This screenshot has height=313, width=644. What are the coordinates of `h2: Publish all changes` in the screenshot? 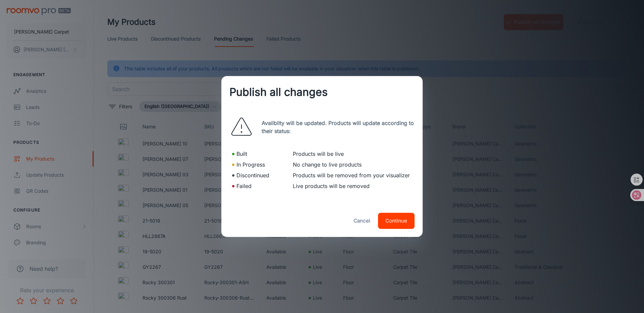 It's located at (322, 92).